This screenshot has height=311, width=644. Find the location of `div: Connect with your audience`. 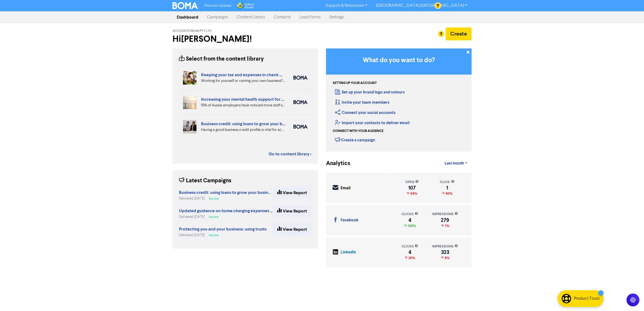

div: Connect with your audience is located at coordinates (358, 131).